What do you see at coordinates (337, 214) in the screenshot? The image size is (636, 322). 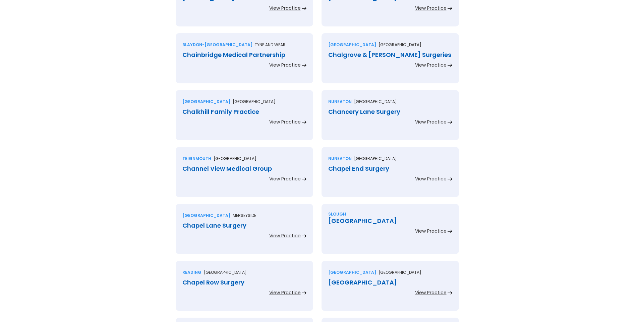 I see `div: Slough` at bounding box center [337, 214].